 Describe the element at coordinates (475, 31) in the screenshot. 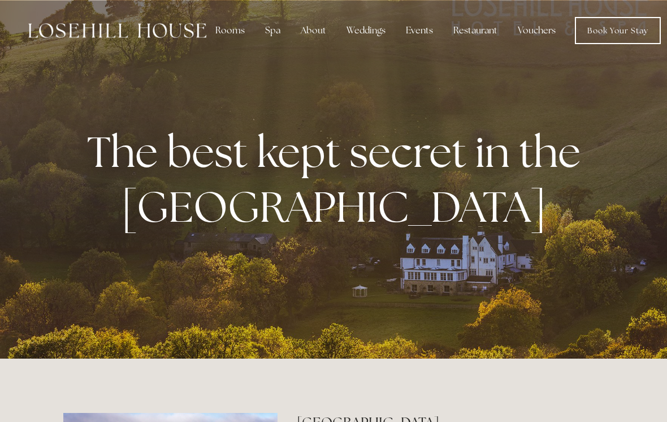

I see `div: Restaurant` at that location.